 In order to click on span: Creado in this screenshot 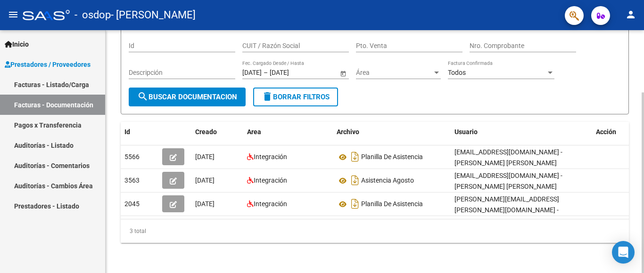, I will do `click(206, 132)`.